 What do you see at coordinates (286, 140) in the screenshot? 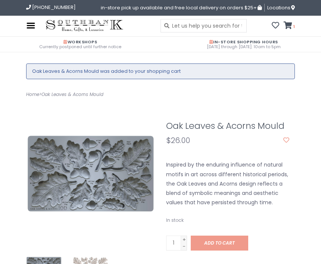
I see `a: Add to wishlist` at bounding box center [286, 140].